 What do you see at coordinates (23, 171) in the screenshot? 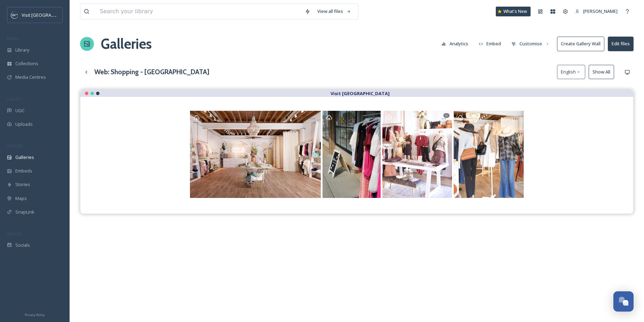
I see `span: Embeds` at bounding box center [23, 171].